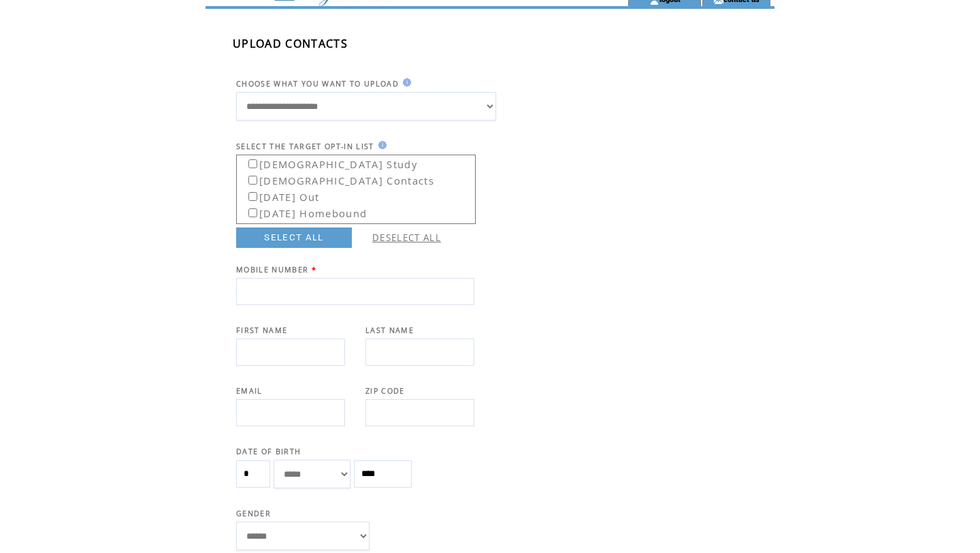 This screenshot has width=980, height=553. Describe the element at coordinates (261, 330) in the screenshot. I see `span: FIRST NAME` at that location.